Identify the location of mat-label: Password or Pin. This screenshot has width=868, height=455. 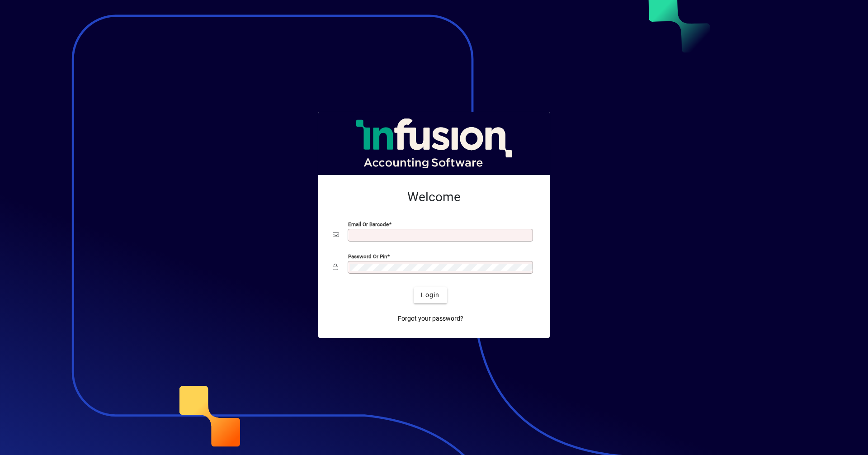
(368, 256).